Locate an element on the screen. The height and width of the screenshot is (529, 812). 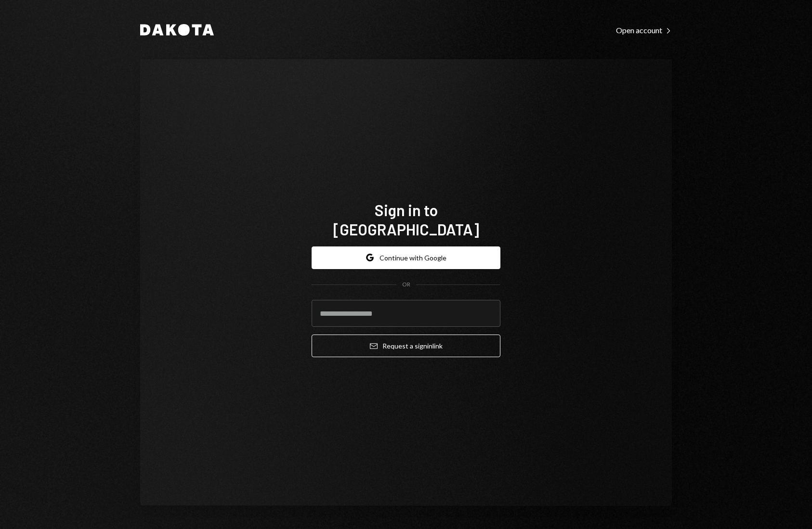
div: OR is located at coordinates (406, 285).